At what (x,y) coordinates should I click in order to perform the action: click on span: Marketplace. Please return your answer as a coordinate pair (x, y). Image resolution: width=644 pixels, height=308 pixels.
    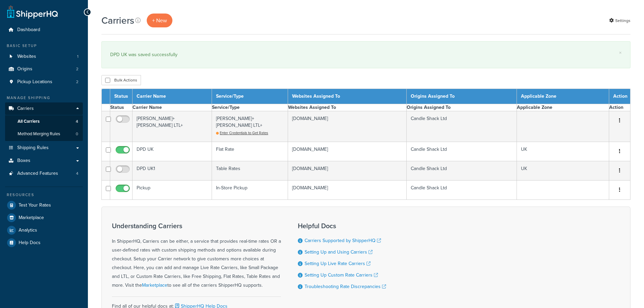
    Looking at the image, I should click on (31, 218).